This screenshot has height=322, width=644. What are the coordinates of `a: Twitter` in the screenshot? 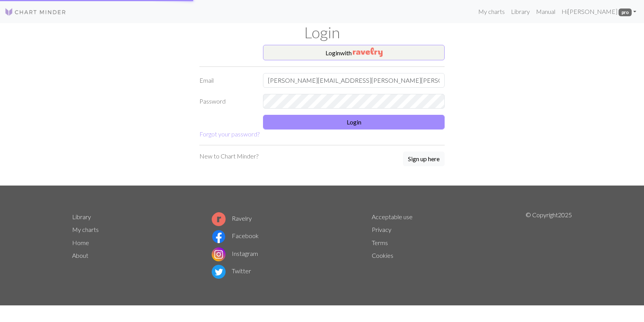 It's located at (232, 271).